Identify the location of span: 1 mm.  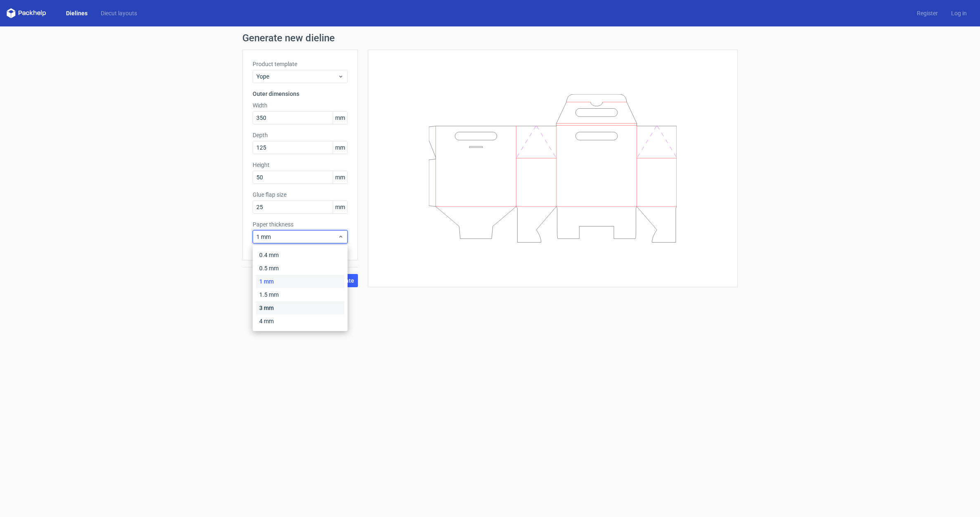
(296, 237).